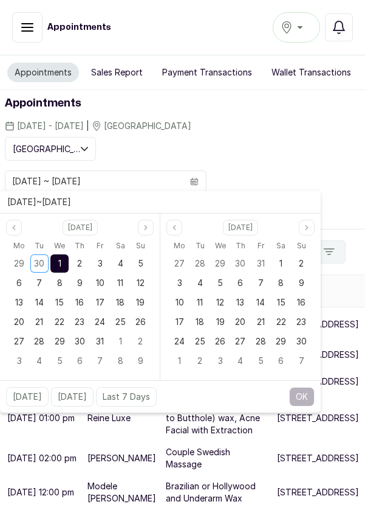 The width and height of the screenshot is (365, 510). What do you see at coordinates (220, 263) in the screenshot?
I see `div: 29 Oct 2025` at bounding box center [220, 263].